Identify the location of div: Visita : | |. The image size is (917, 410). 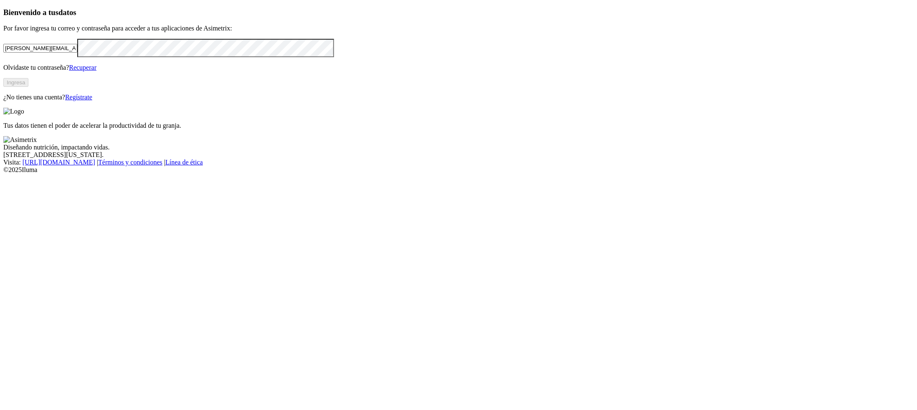
(458, 162).